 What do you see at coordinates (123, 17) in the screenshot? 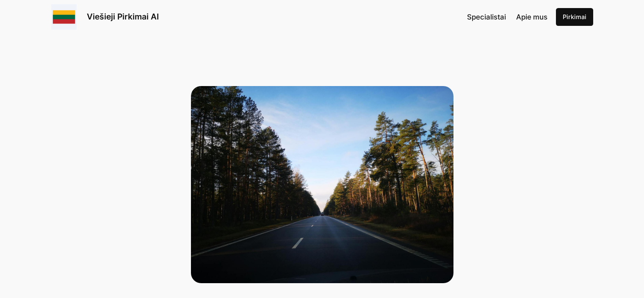
I see `a: Viešieji Pirkimai AI` at bounding box center [123, 17].